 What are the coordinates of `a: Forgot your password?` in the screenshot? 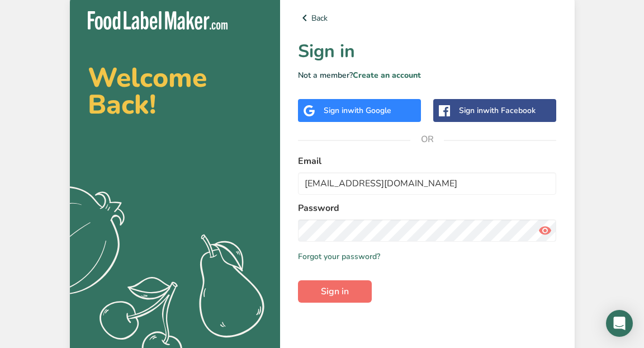 It's located at (339, 256).